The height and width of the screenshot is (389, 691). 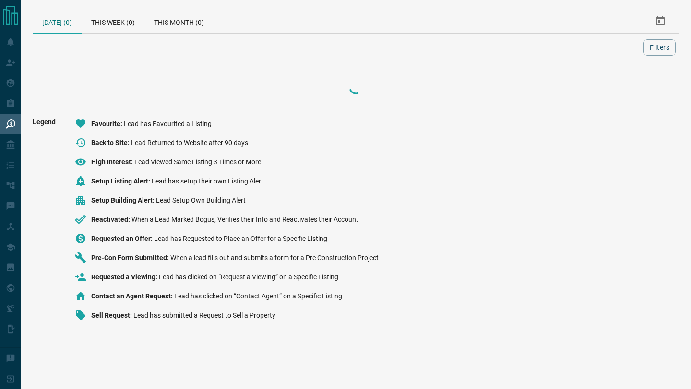 I want to click on span: Lead has setup their own Listing Alert, so click(x=207, y=181).